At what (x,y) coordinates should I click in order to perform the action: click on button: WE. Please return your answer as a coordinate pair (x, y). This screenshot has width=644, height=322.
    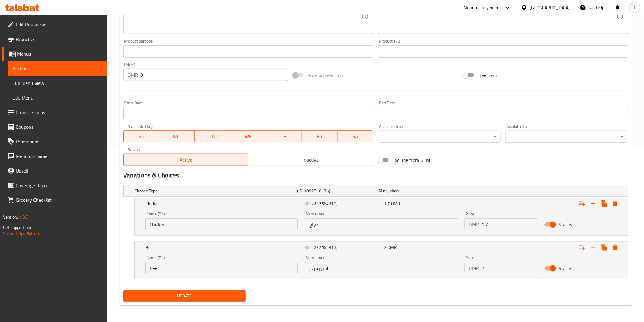
    Looking at the image, I should click on (248, 136).